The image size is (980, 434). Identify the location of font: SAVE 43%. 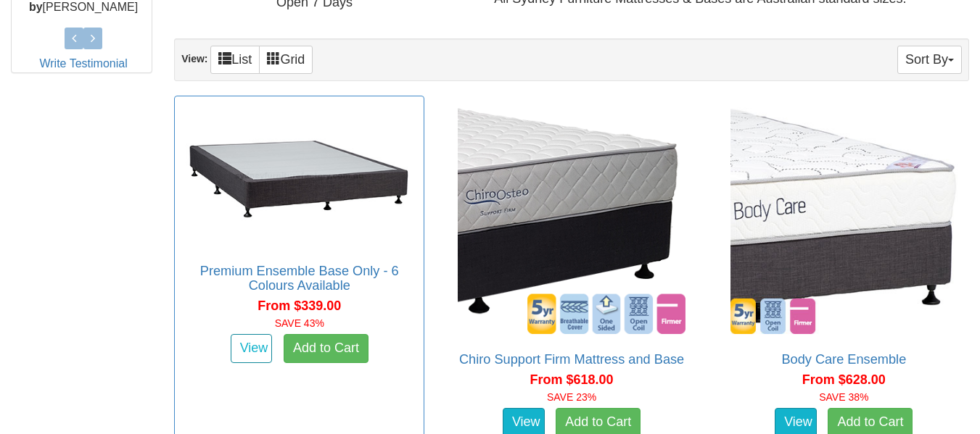
(300, 323).